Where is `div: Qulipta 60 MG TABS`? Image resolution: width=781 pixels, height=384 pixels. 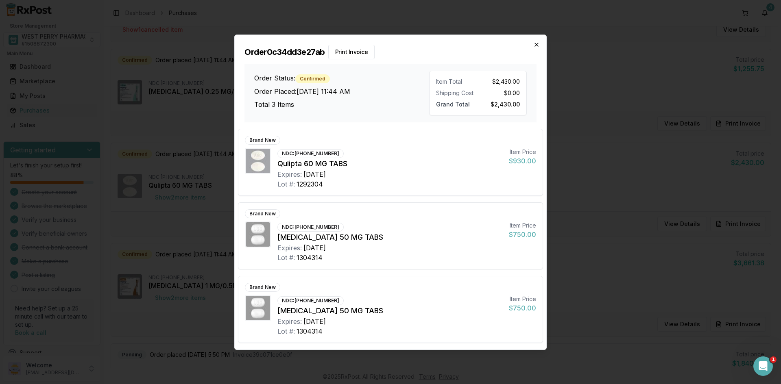
div: Qulipta 60 MG TABS is located at coordinates (389, 164).